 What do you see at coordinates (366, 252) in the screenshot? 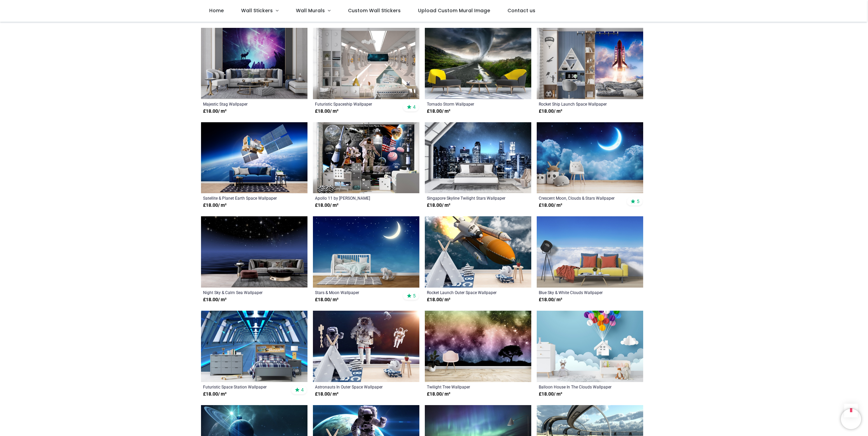
I see `img: Stars & Moon Wall Mural Wallpaper` at bounding box center [366, 252].